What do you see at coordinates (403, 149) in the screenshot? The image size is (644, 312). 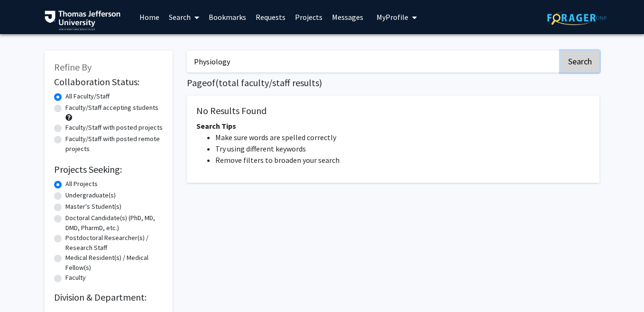 I see `li: Try using different keywords` at bounding box center [403, 149].